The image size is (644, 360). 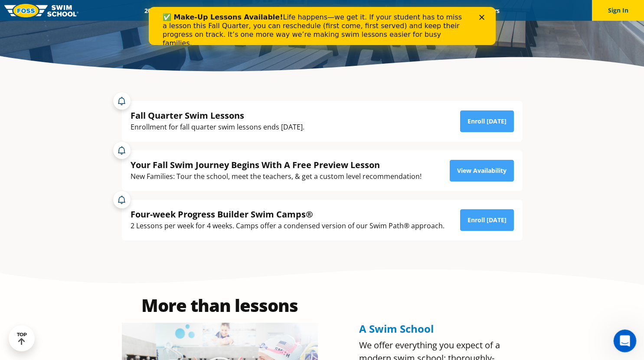 What do you see at coordinates (21, 339) in the screenshot?
I see `div: TOP` at bounding box center [21, 339].